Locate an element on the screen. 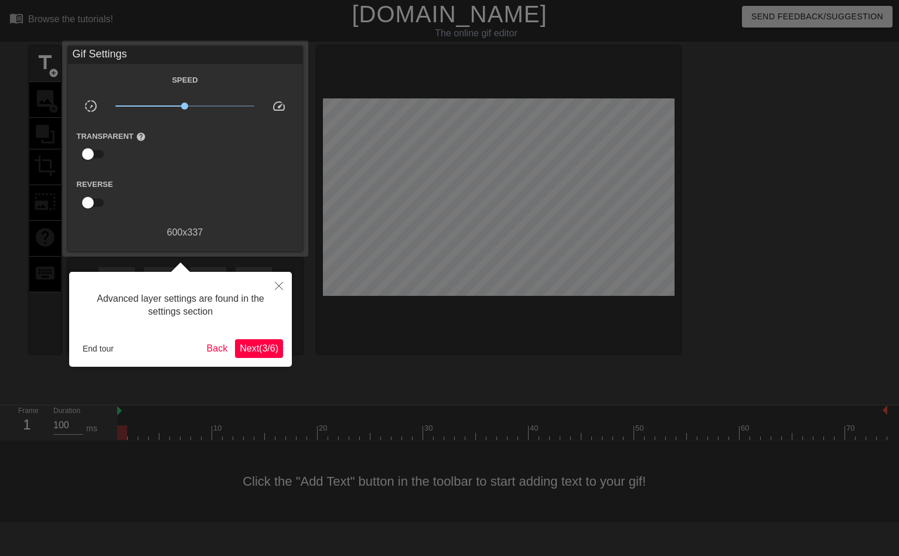 Image resolution: width=899 pixels, height=556 pixels. button: Back is located at coordinates (217, 349).